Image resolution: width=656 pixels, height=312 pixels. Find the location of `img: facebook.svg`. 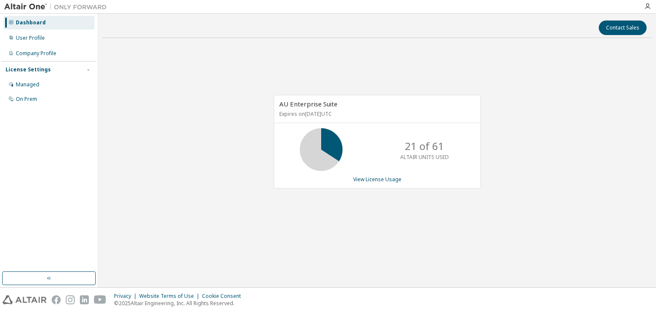

img: facebook.svg is located at coordinates (56, 299).